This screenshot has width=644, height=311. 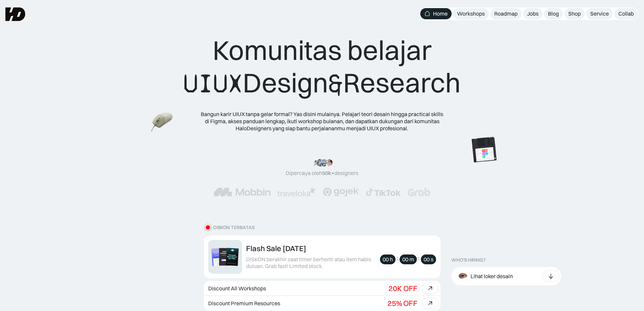 I want to click on div: WHO’S HIRING?, so click(x=468, y=260).